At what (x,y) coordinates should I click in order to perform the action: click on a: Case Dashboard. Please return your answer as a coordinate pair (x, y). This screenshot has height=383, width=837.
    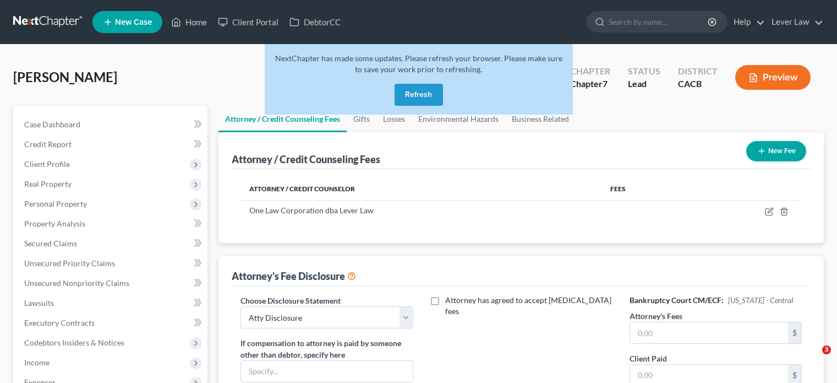
    Looking at the image, I should click on (111, 124).